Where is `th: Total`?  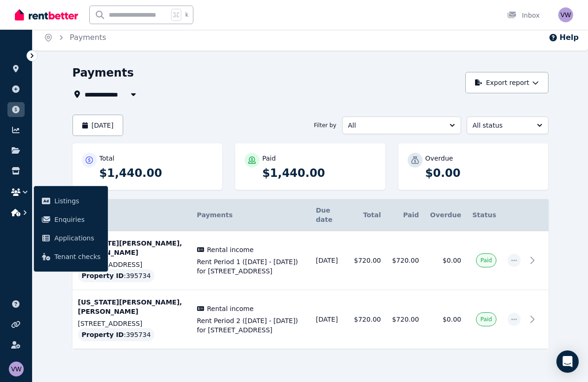
th: Total is located at coordinates (368, 215).